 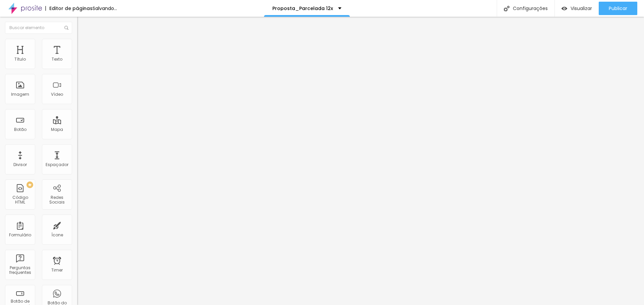 What do you see at coordinates (39, 28) in the screenshot?
I see `input: Buscar elemento` at bounding box center [39, 28].